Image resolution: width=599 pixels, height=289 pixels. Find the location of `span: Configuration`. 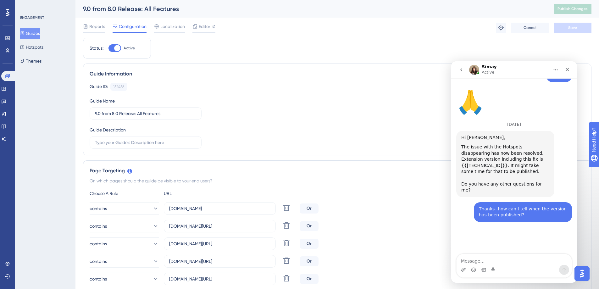

span: Configuration is located at coordinates (133, 26).